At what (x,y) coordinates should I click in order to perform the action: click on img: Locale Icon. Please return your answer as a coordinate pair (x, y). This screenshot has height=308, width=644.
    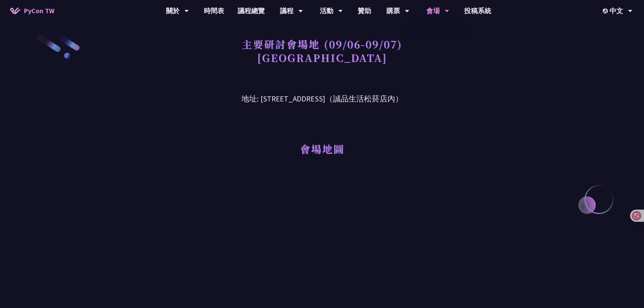
    Looking at the image, I should click on (606, 11).